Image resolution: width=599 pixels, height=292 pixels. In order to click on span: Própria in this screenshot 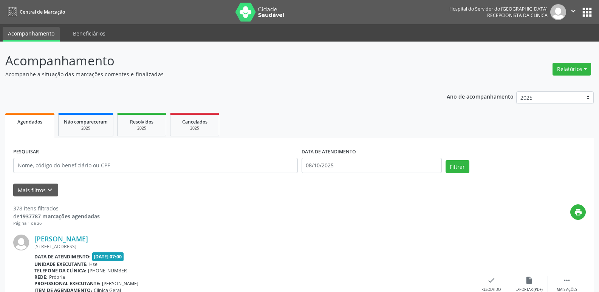, I will do `click(57, 277)`.